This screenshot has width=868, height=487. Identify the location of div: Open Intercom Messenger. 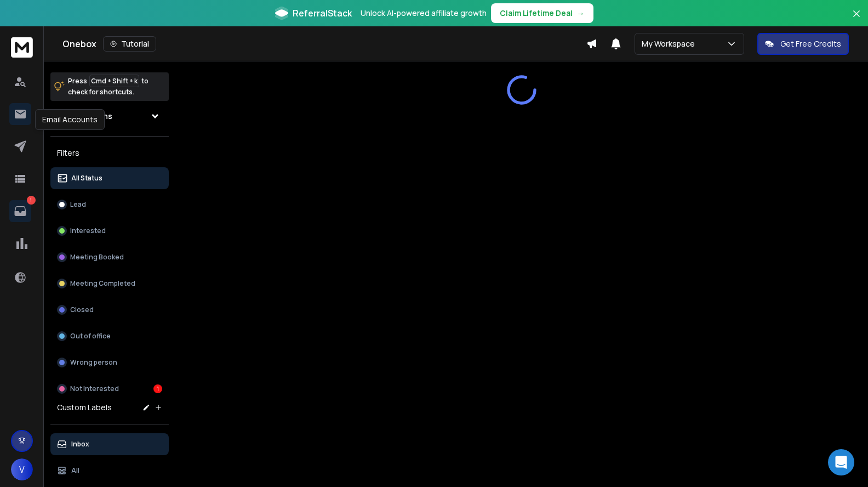
(841, 462).